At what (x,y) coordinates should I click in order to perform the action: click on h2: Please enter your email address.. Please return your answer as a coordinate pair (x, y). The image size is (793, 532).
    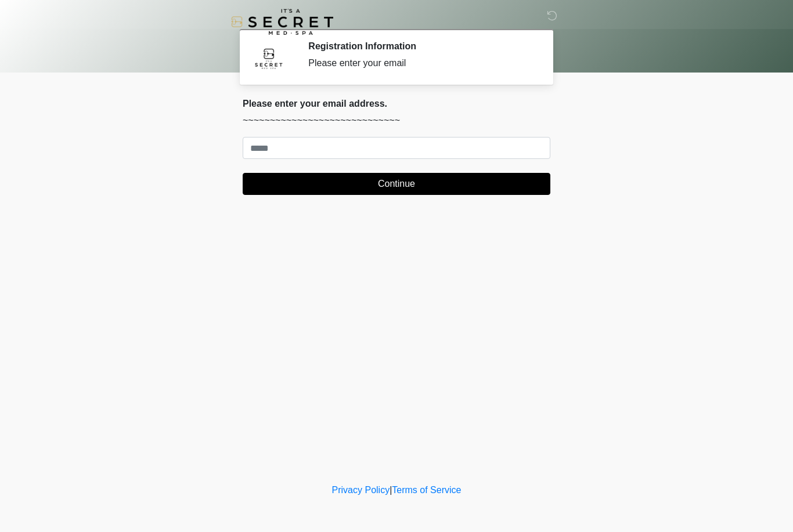
    Looking at the image, I should click on (396, 103).